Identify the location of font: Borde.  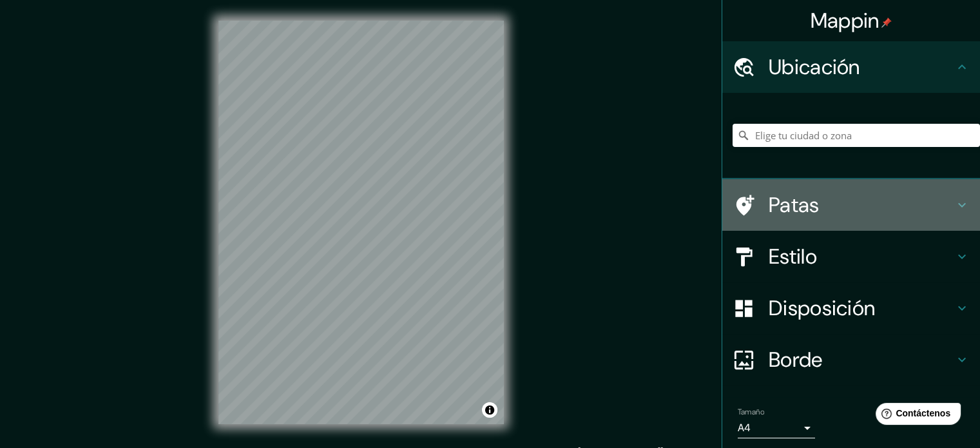
(796, 359).